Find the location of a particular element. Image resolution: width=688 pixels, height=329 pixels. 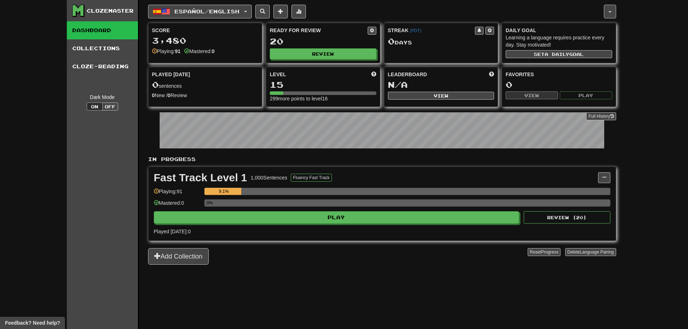

button: Seta dailygoal is located at coordinates (558, 54).